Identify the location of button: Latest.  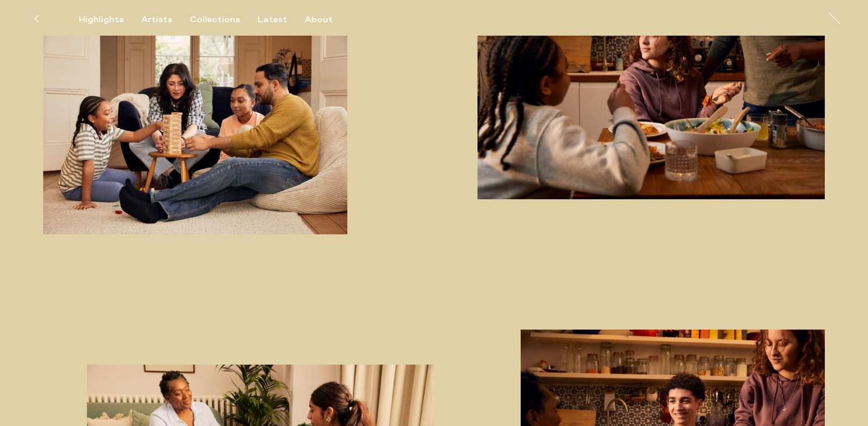
(281, 20).